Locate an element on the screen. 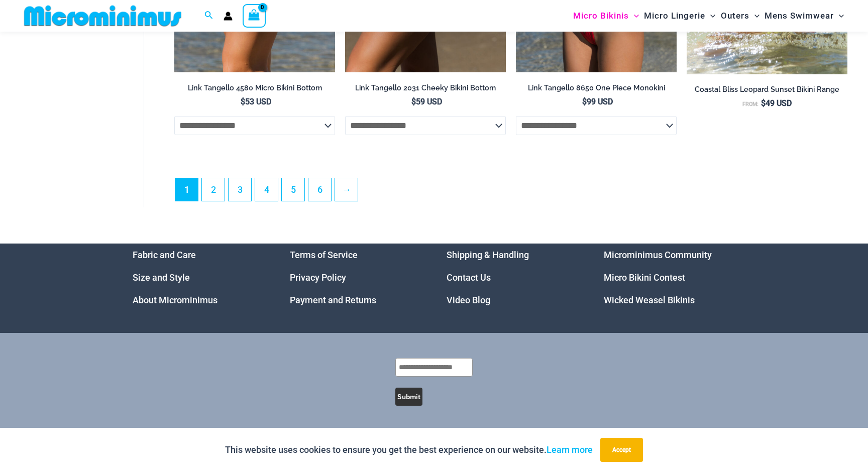 The height and width of the screenshot is (472, 868). a: Fabric and Care is located at coordinates (164, 255).